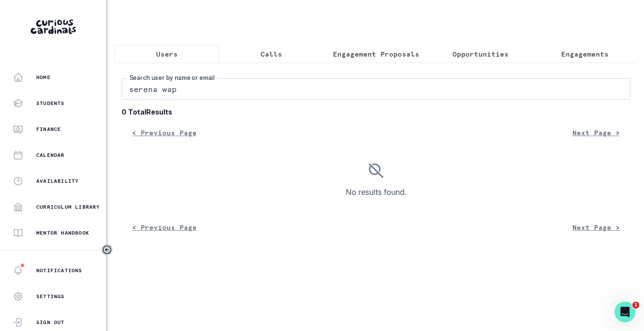 Image resolution: width=644 pixels, height=331 pixels. Describe the element at coordinates (376, 192) in the screenshot. I see `p: No results found.` at that location.